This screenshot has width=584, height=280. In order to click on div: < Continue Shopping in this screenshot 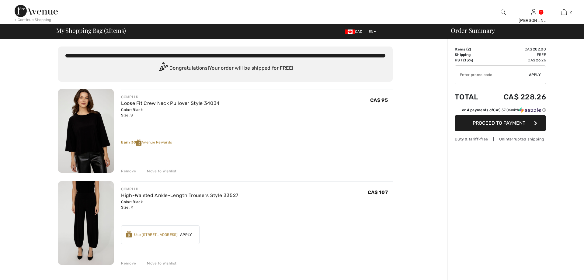, I will do `click(33, 20)`.